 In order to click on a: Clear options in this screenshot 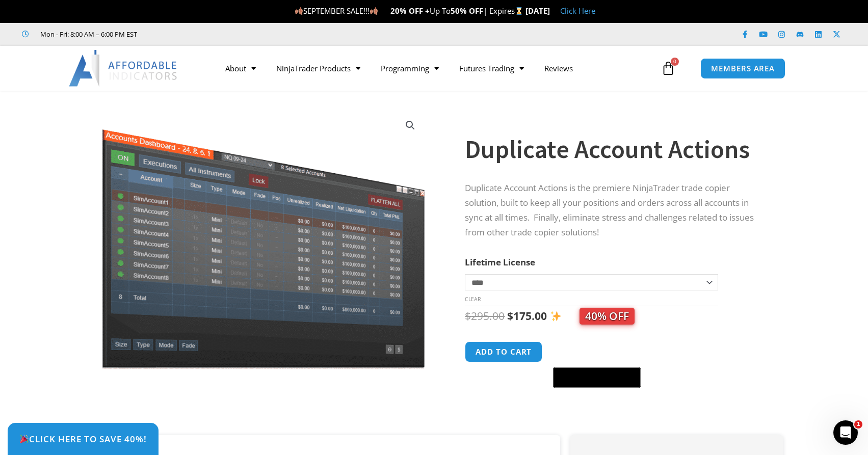, I will do `click(472, 299)`.